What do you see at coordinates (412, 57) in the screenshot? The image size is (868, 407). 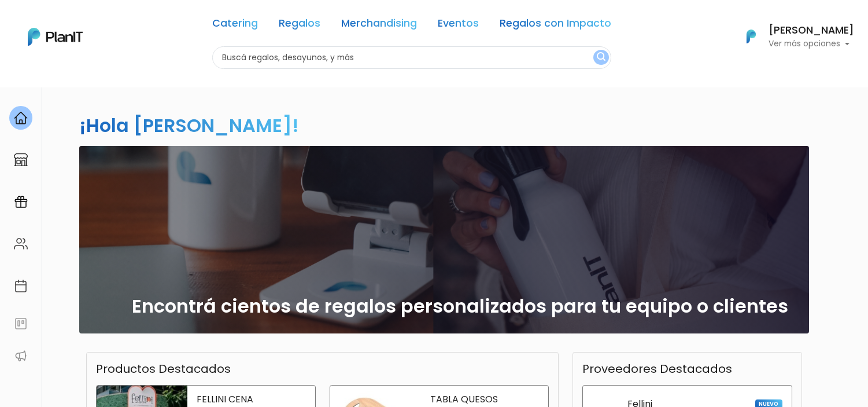 I see `input: Buscá regalos, desayunos, y más` at bounding box center [412, 57].